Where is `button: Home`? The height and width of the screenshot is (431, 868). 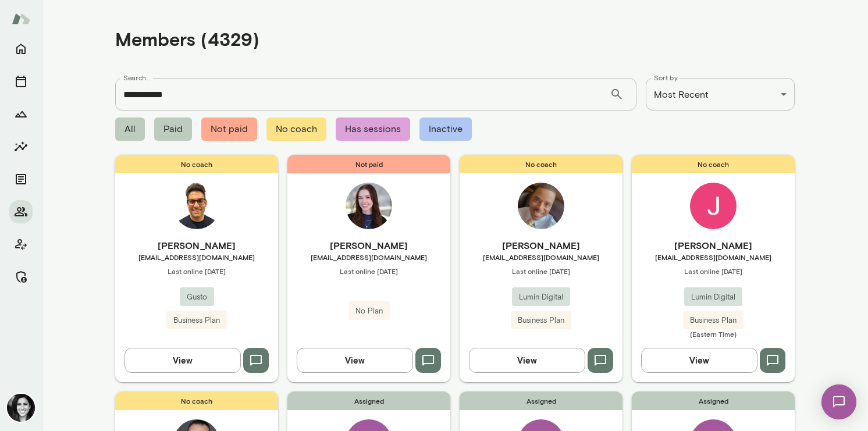
button: Home is located at coordinates (21, 49).